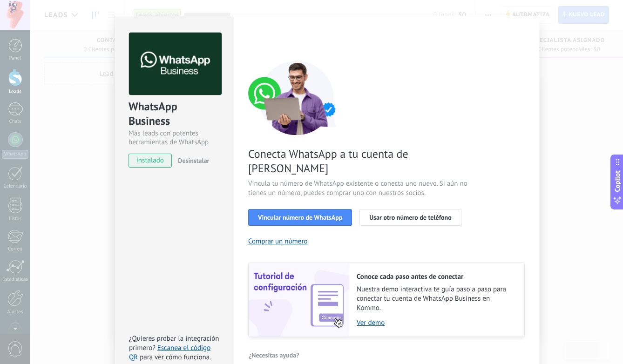  Describe the element at coordinates (193, 161) in the screenshot. I see `span: Desinstalar` at that location.